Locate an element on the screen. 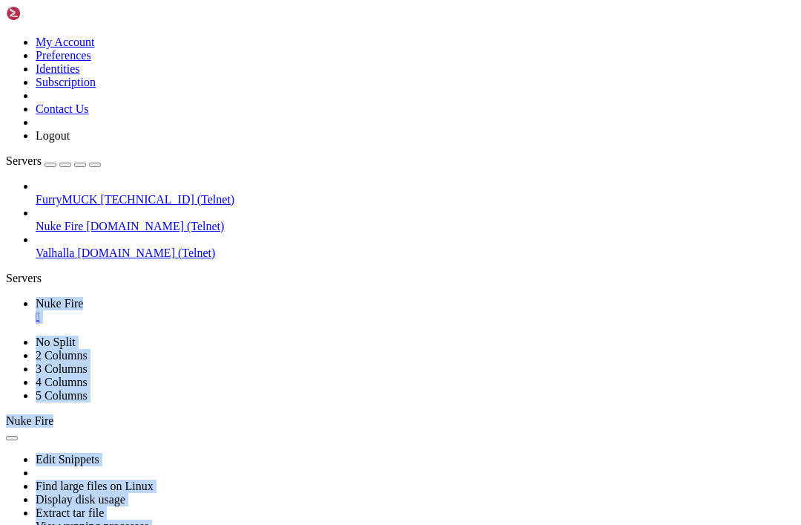  a: Contact Us is located at coordinates (62, 108).